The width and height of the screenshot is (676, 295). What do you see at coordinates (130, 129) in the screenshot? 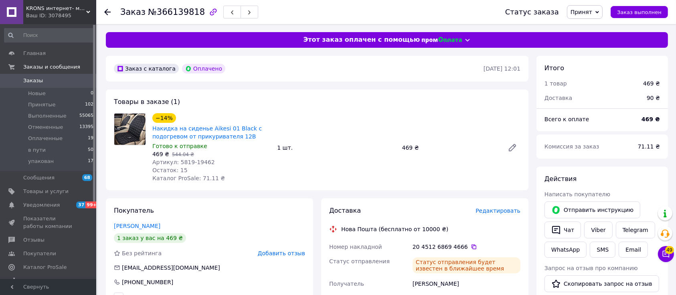
I see `img: Накидка на сиденье Aikesi 01 Black с подогревом от прикуривателя 12В` at bounding box center [130, 129].